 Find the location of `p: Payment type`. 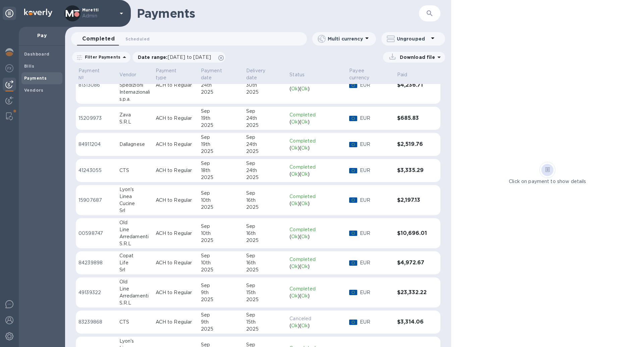

p: Payment type is located at coordinates (171, 74).